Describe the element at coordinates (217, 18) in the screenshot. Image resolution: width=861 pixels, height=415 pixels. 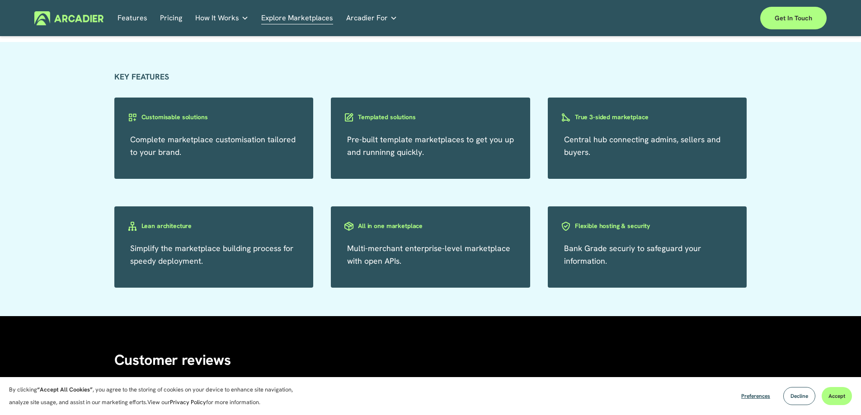
I see `span: How It Works` at that location.